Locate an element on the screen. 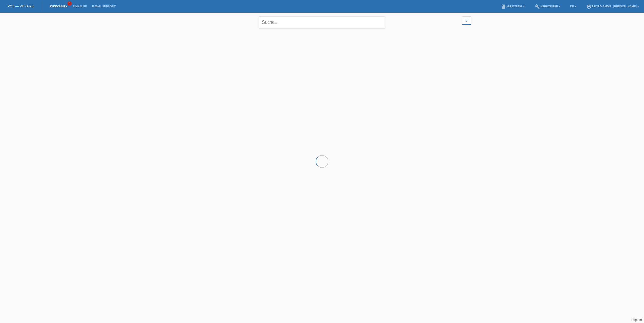  input: Suche... is located at coordinates (322, 22).